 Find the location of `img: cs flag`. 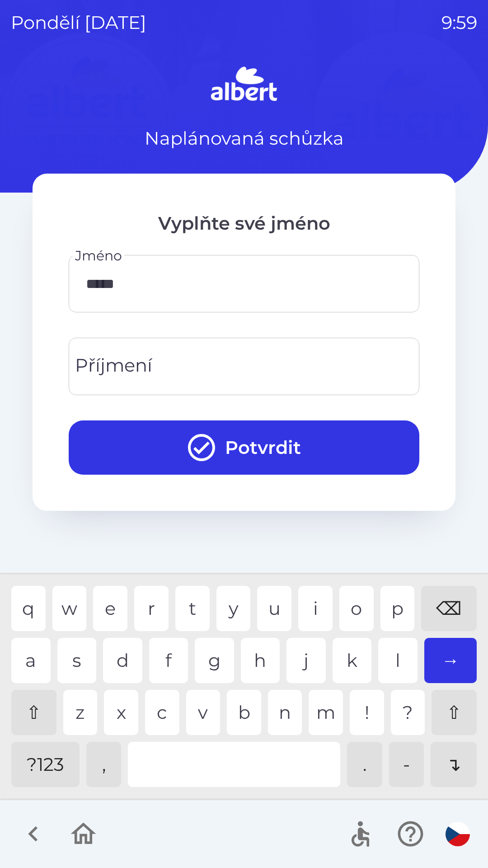

img: cs flag is located at coordinates (458, 835).